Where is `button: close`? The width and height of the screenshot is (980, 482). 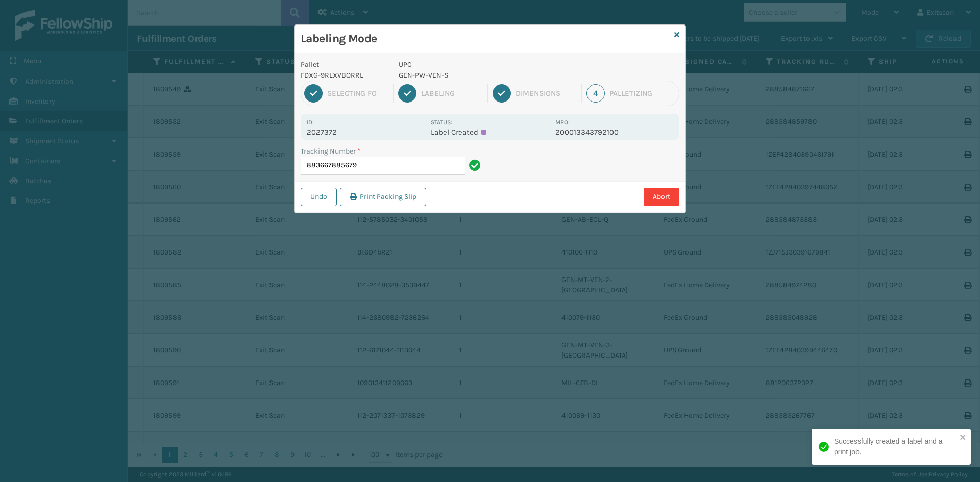
button: close is located at coordinates (963, 438).